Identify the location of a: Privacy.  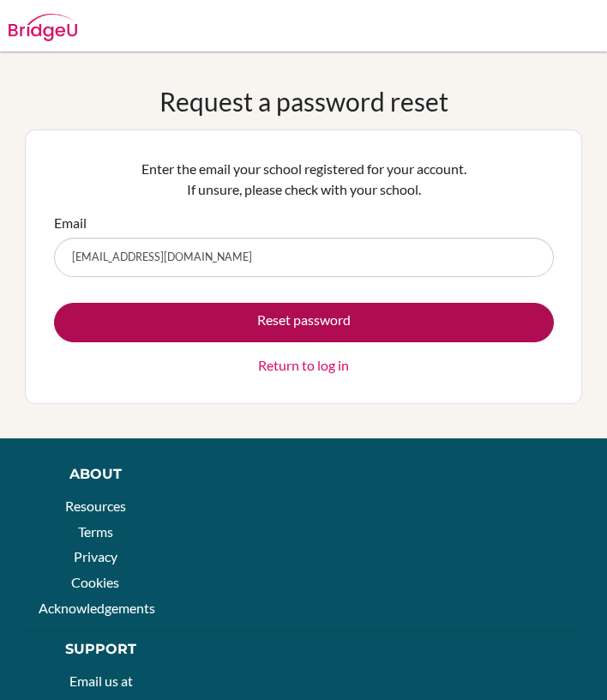
(95, 555).